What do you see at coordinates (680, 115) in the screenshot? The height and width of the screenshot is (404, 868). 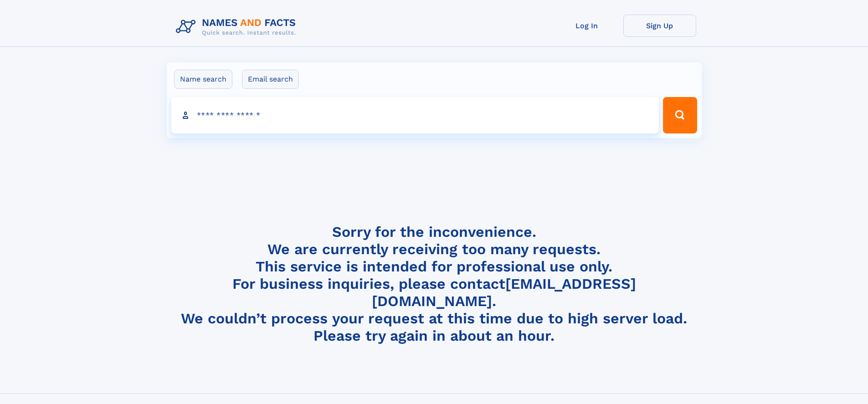 I see `button: Search Button` at bounding box center [680, 115].